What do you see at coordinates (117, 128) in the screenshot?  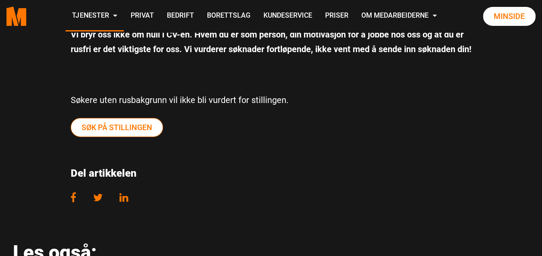 I see `a: Søk på stillingen` at bounding box center [117, 128].